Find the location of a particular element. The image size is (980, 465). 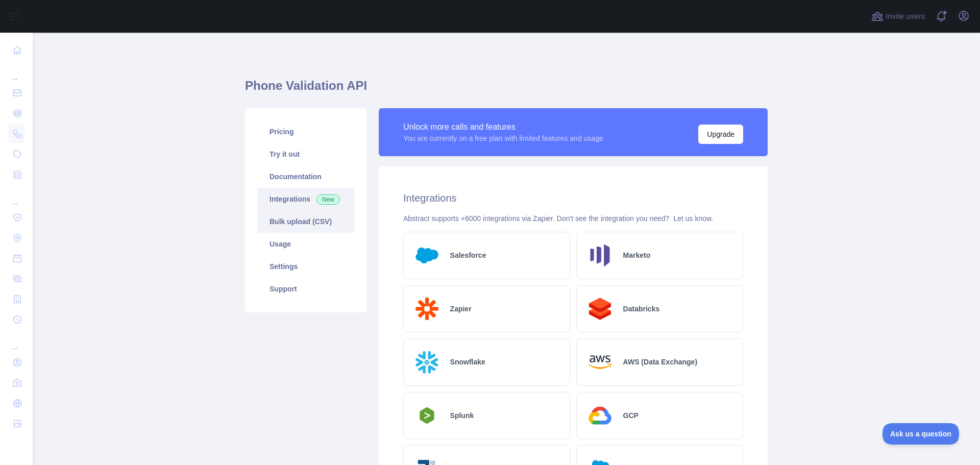

div: You are currently on a free plan with limited features and usage is located at coordinates (503, 139).